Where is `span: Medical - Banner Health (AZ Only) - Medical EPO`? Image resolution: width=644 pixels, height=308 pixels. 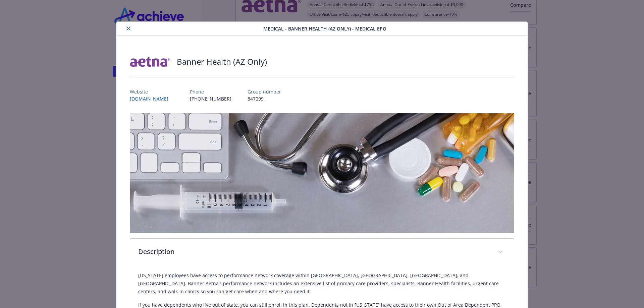 span: Medical - Banner Health (AZ Only) - Medical EPO is located at coordinates (325, 29).